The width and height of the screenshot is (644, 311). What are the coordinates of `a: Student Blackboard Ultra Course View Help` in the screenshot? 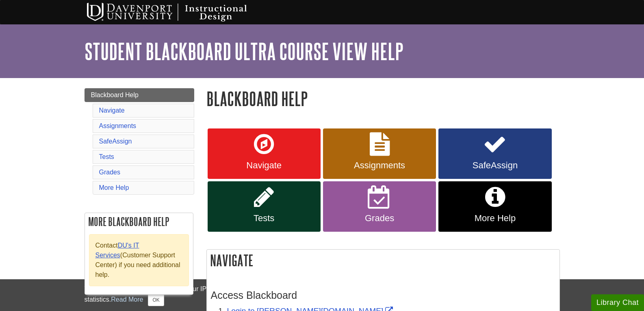 It's located at (244, 51).